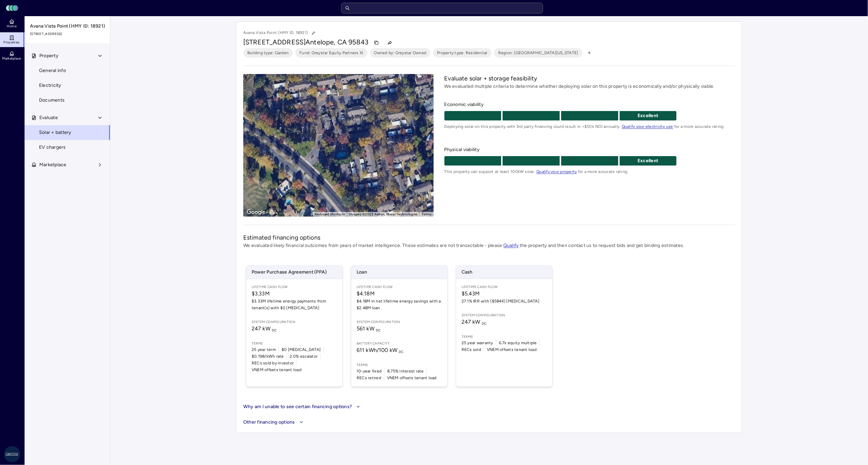 Image resolution: width=868 pixels, height=465 pixels. I want to click on p: We evaluated multiple criteria to determine whether deploying solar on this property is economica..., so click(590, 86).